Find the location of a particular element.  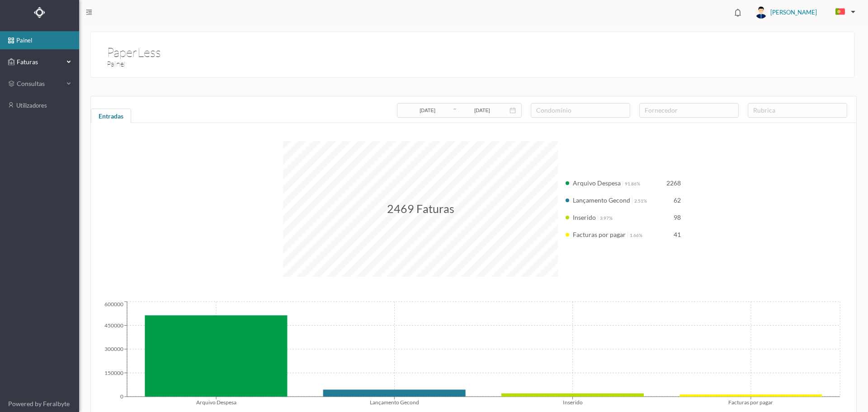

input: Data inicial is located at coordinates (427, 111).